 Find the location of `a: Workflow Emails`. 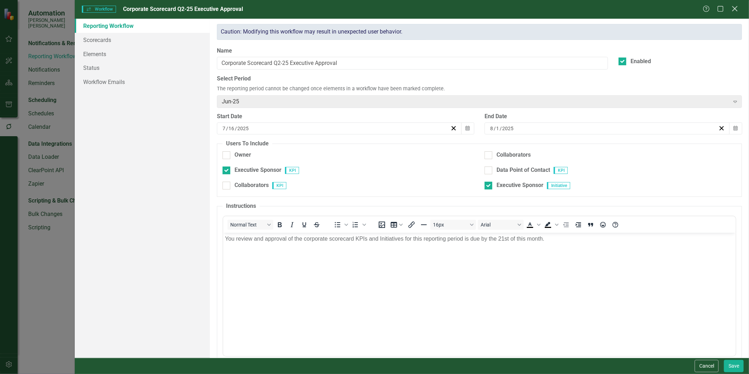

a: Workflow Emails is located at coordinates (142, 82).